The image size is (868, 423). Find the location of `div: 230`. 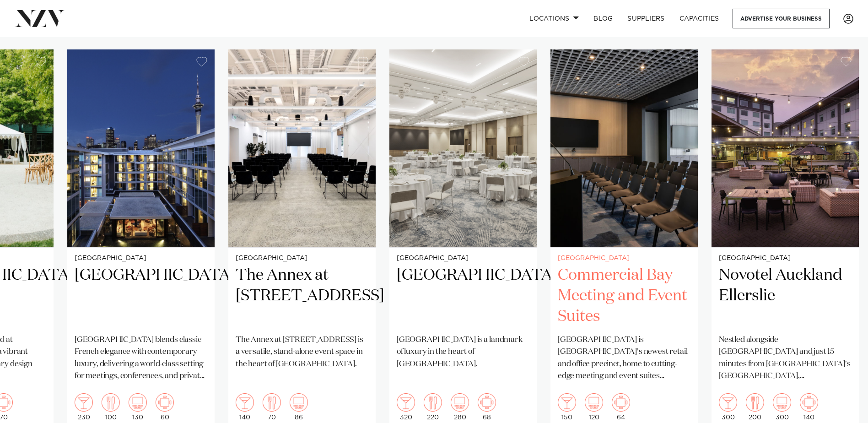

div: 230 is located at coordinates (83, 407).